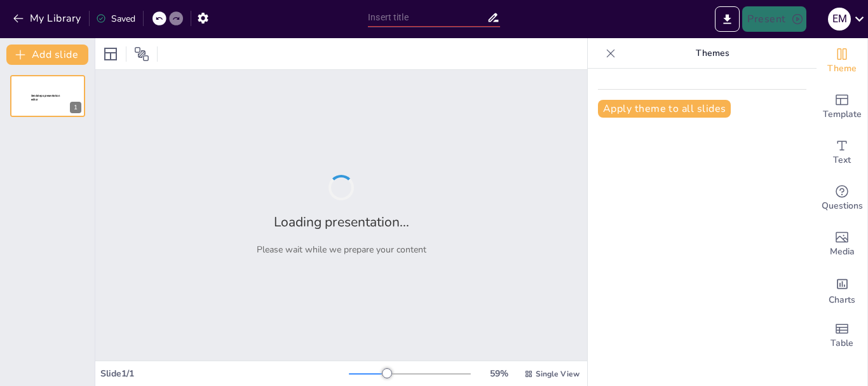 The width and height of the screenshot is (868, 386). Describe the element at coordinates (842, 152) in the screenshot. I see `div: Add text boxes` at that location.